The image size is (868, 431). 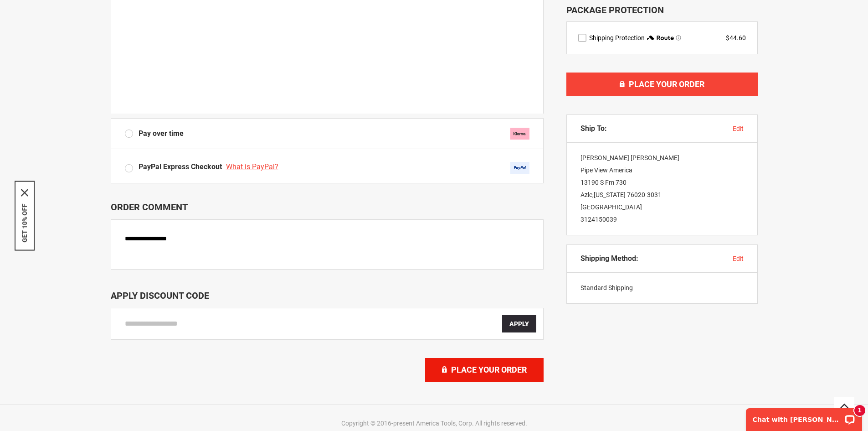 What do you see at coordinates (25, 193) in the screenshot?
I see `svg: close icon` at bounding box center [25, 193].